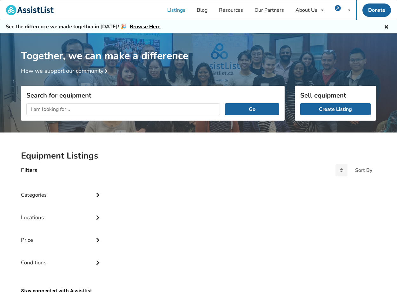 Image resolution: width=397 pixels, height=292 pixels. Describe the element at coordinates (335, 95) in the screenshot. I see `h3: Sell equipment` at that location.